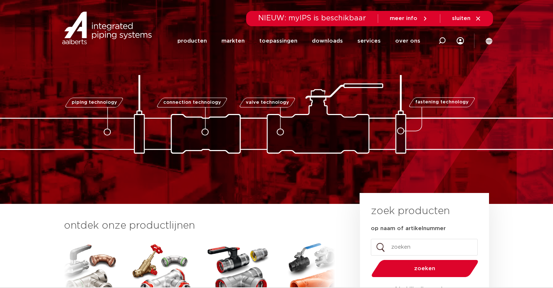  What do you see at coordinates (425, 247) in the screenshot?
I see `input: zoeken` at bounding box center [425, 247].